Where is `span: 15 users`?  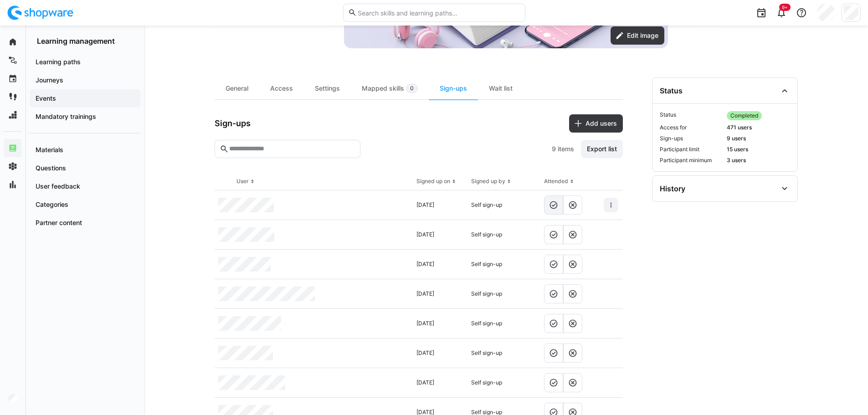 span: 15 users is located at coordinates (758, 149).